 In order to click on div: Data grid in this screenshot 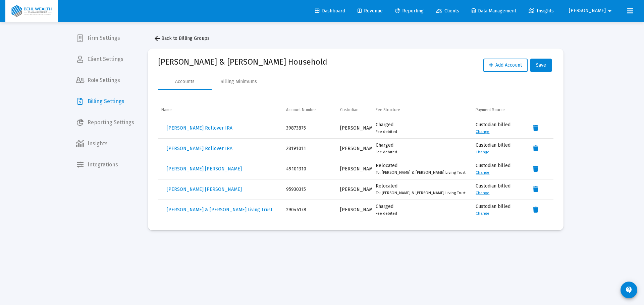, I will do `click(355, 161)`.